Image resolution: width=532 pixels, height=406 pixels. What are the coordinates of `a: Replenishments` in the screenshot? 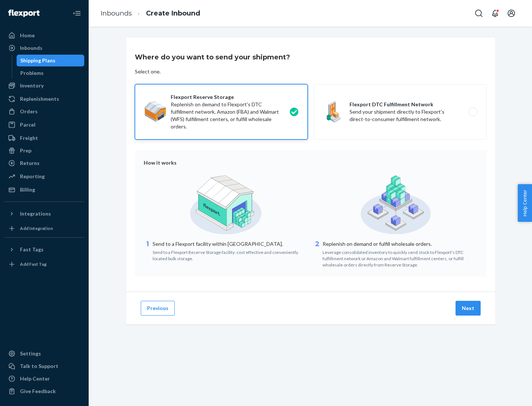 It's located at (44, 99).